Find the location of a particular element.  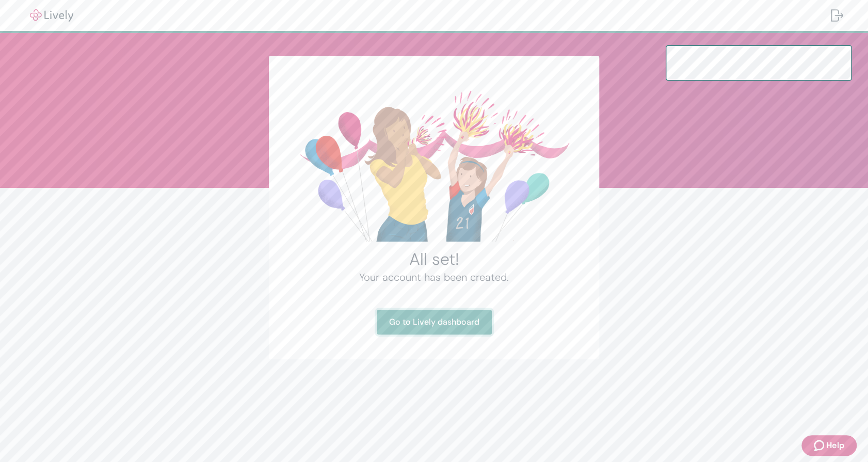

span: Help is located at coordinates (835, 446).